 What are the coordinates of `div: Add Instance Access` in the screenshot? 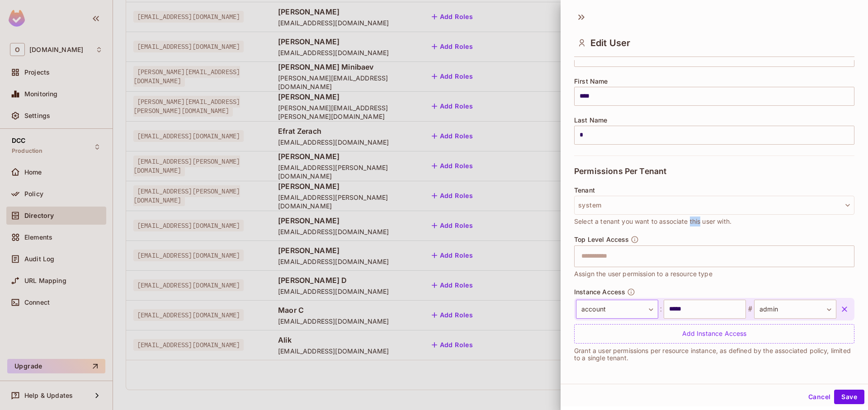 It's located at (714, 333).